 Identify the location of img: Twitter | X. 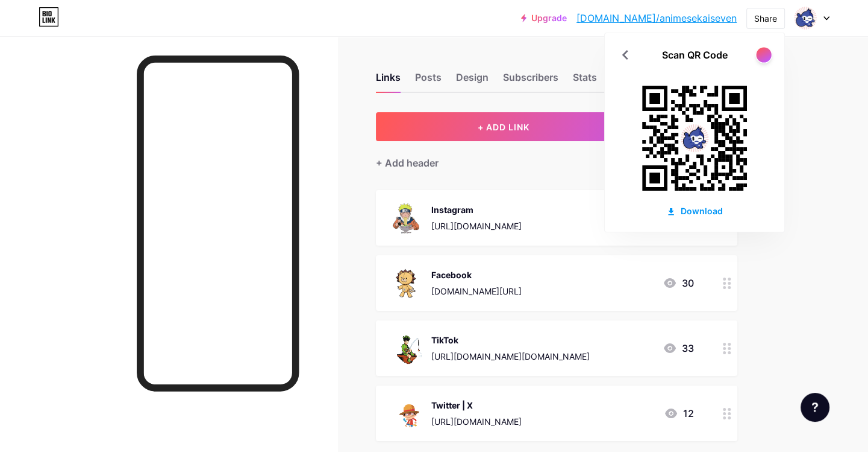
(406, 413).